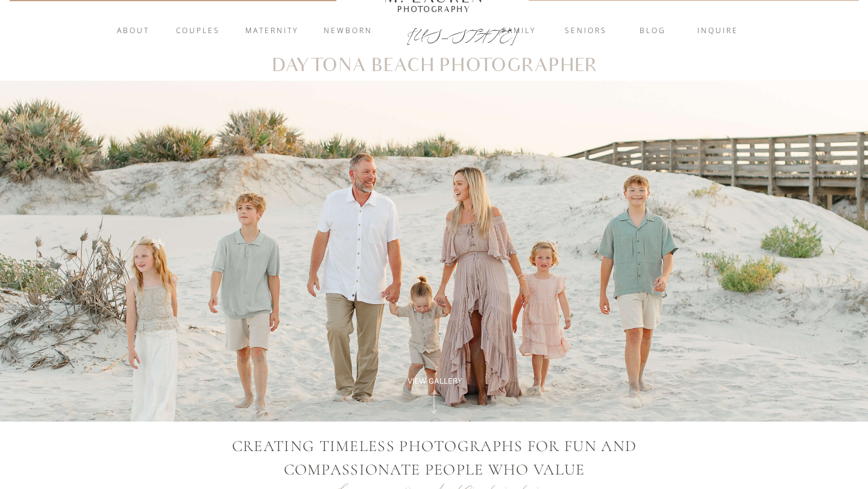  Describe the element at coordinates (198, 31) in the screenshot. I see `a: Couples` at that location.